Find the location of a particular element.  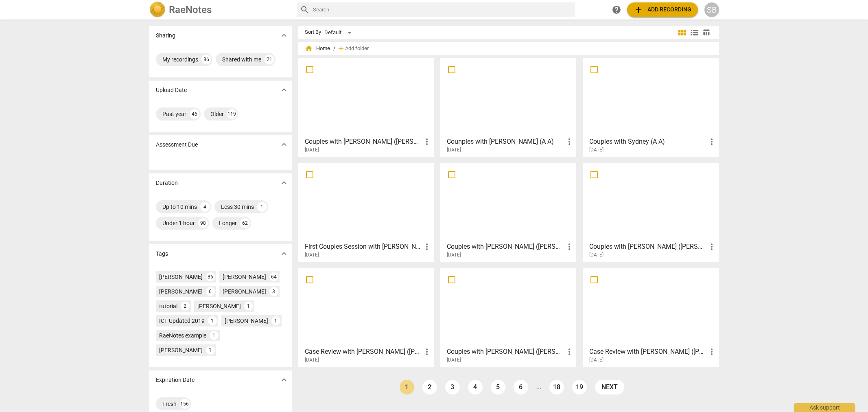

button: List view is located at coordinates (694, 33).